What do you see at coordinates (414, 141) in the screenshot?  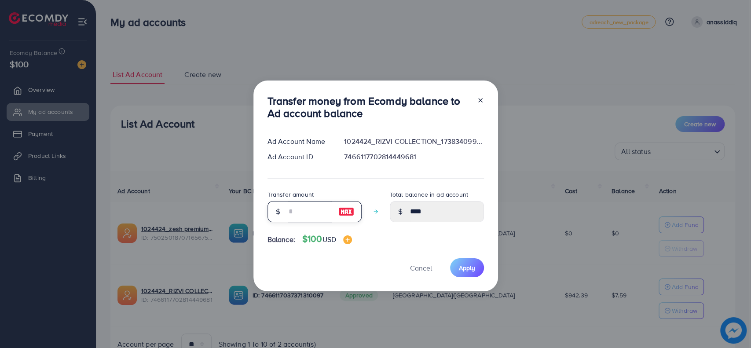 I see `div: 1024424_RIZVI COLLECTION_1738340999943` at bounding box center [414, 141].